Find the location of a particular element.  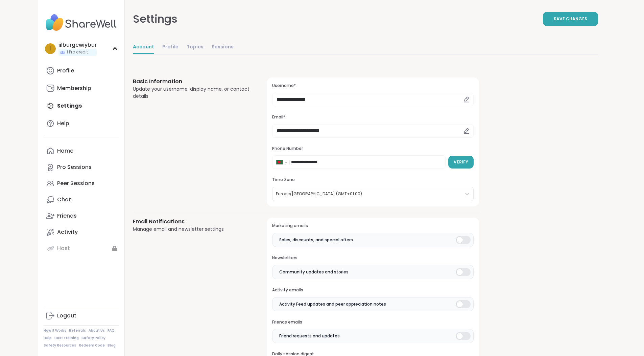

a: Peer Sessions is located at coordinates (81, 183).